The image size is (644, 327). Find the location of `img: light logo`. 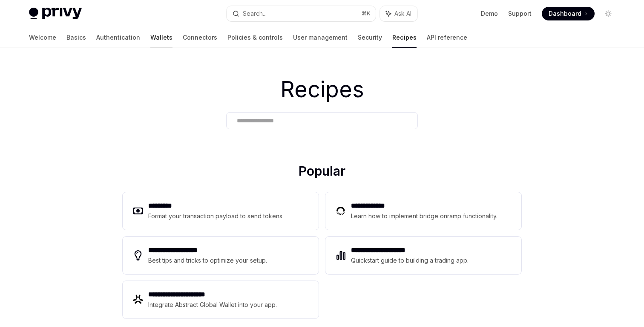

img: light logo is located at coordinates (56, 14).